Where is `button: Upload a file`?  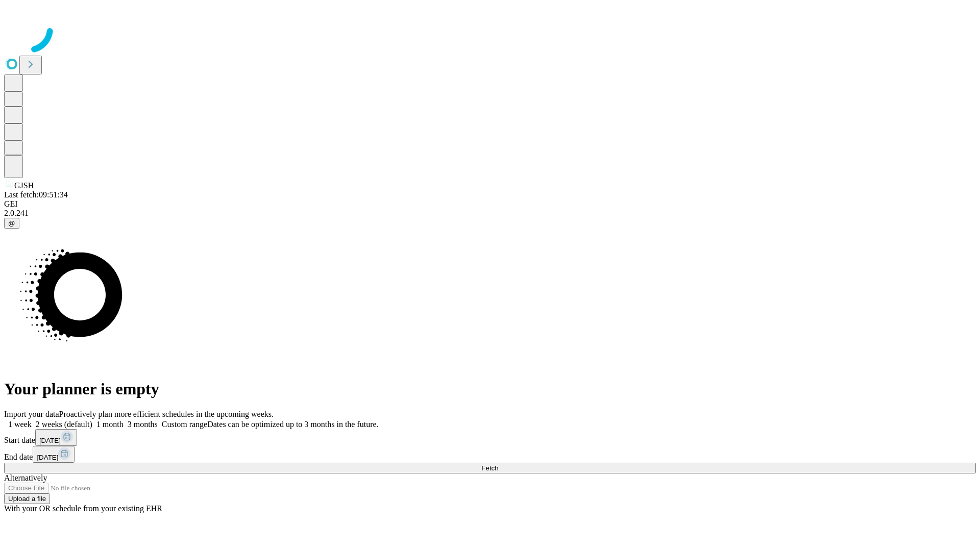
button: Upload a file is located at coordinates (27, 498).